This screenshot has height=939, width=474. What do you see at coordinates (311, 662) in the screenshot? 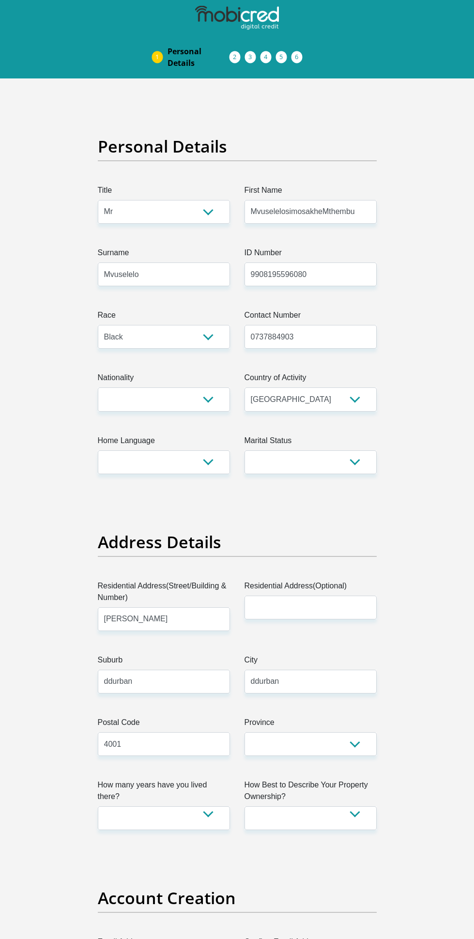
I see `label: City` at bounding box center [311, 662].